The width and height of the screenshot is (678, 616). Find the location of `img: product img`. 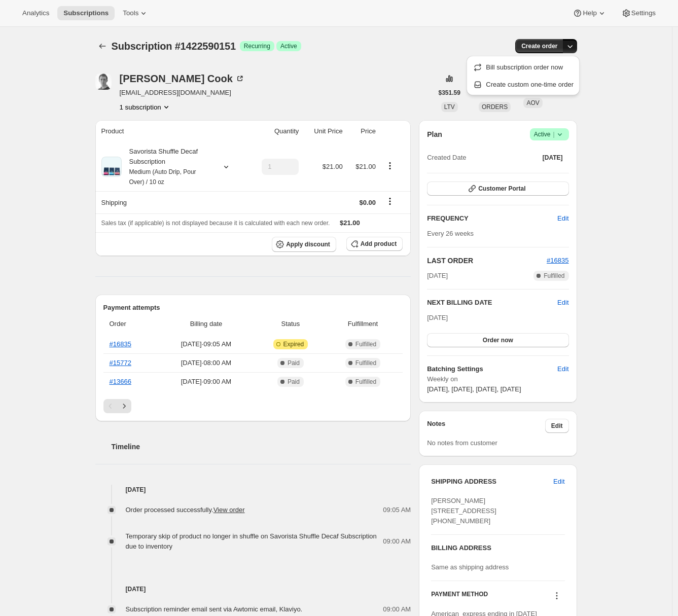

img: product img is located at coordinates (112, 167).